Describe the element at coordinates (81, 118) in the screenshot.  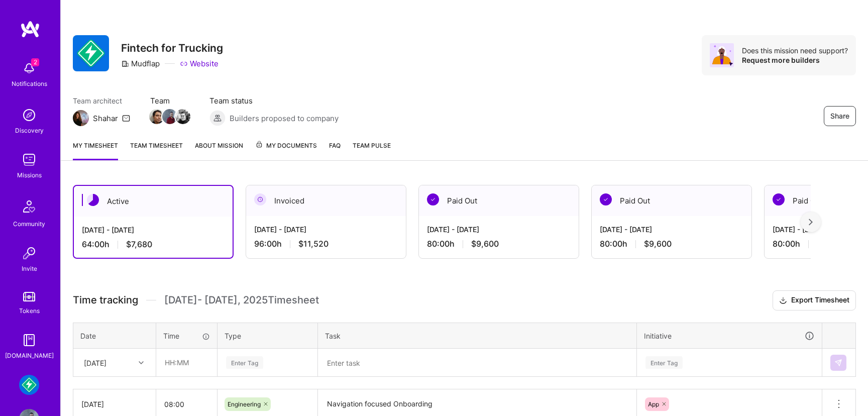
I see `img: Team Architect` at that location.